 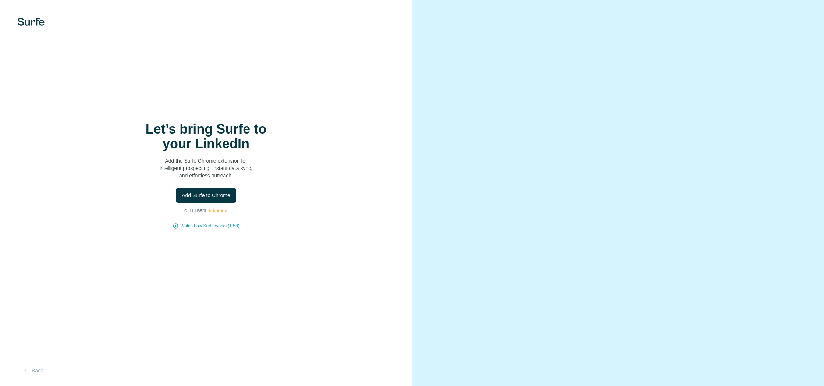 What do you see at coordinates (206, 168) in the screenshot?
I see `p: Add the Surfe Chrome extension for intelligent prospecting, instant data sync, and effortless out...` at bounding box center [206, 168].